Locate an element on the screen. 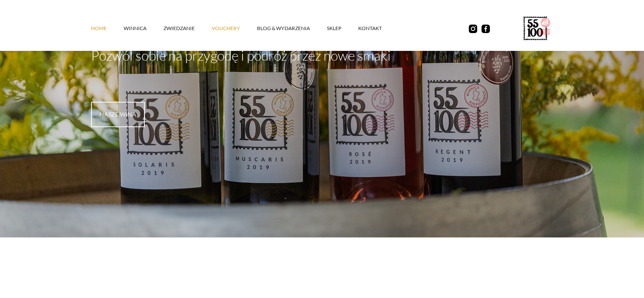 This screenshot has height=298, width=644. a: ZWIEDZANIE is located at coordinates (187, 28).